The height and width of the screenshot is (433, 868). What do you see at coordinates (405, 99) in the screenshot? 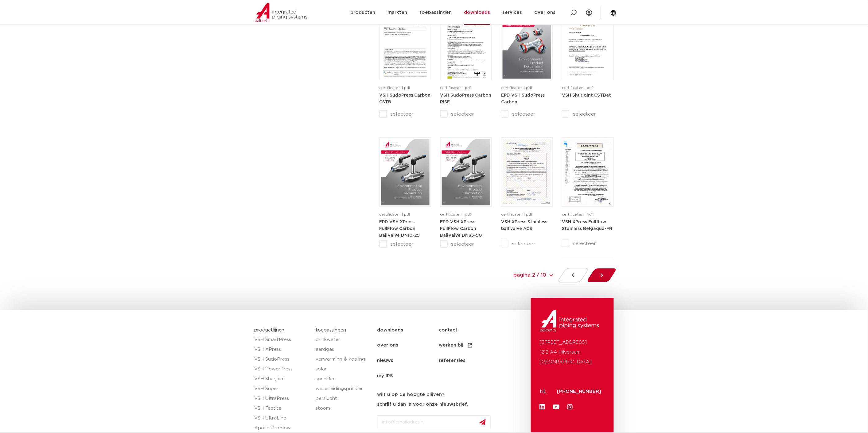
I see `strong: VSH SudoPress Carbon CSTB` at bounding box center [405, 99].